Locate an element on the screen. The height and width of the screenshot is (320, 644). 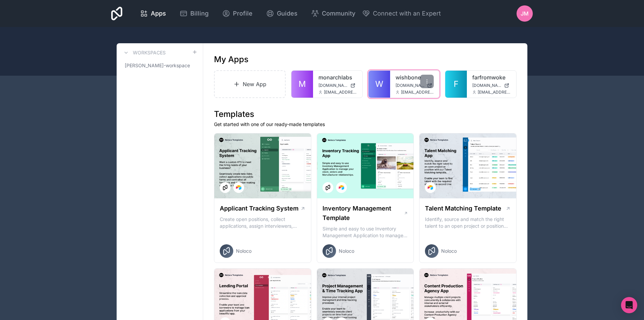
a: New App is located at coordinates (250, 84).